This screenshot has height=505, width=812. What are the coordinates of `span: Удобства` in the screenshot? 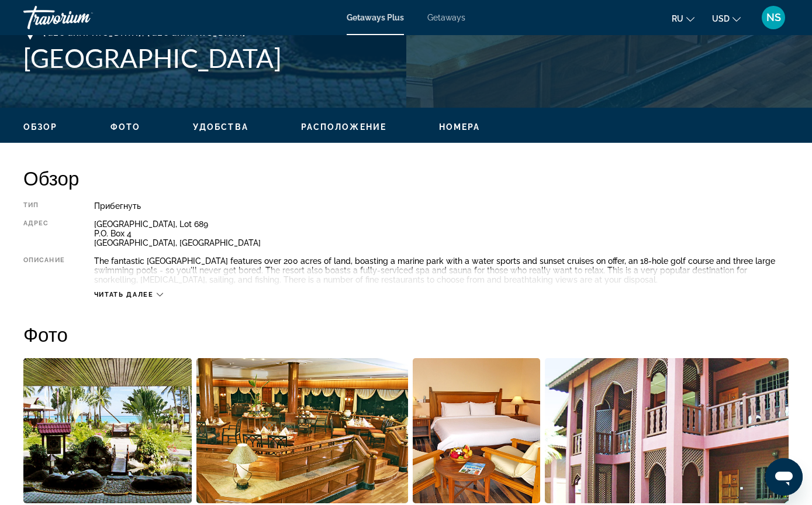 It's located at (220, 127).